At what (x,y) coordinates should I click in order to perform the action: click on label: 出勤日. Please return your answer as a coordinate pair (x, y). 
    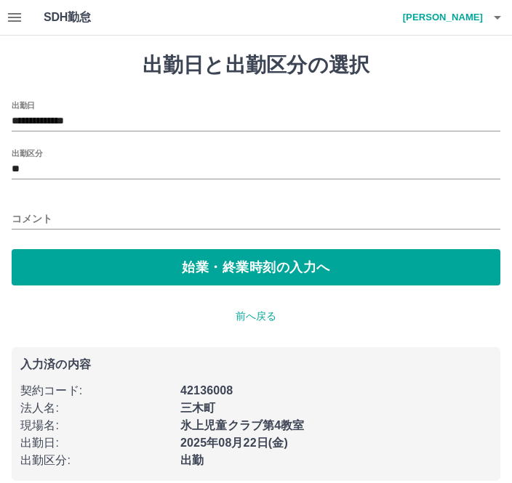
    Looking at the image, I should click on (23, 105).